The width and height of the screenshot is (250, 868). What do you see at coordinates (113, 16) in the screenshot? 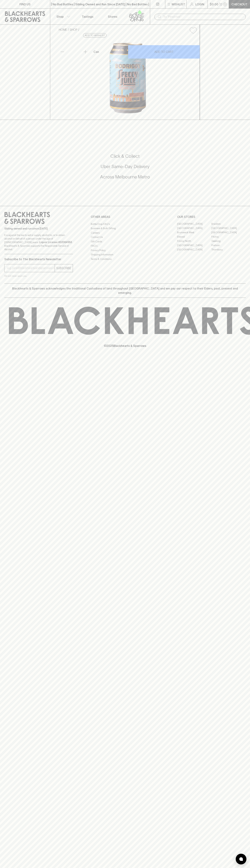
I see `a: Stores` at bounding box center [113, 16].